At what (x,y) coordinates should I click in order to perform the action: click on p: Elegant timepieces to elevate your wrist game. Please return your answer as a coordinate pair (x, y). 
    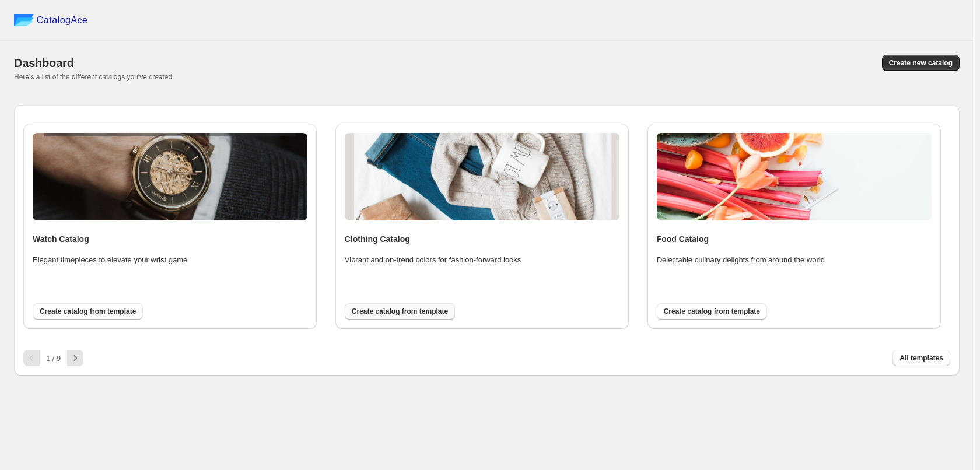
    Looking at the image, I should click on (126, 260).